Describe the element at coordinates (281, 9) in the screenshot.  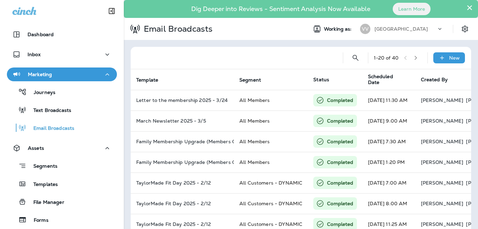
I see `p: Dig Deeper into Reviews - Sentiment Analysis Now Available` at that location.